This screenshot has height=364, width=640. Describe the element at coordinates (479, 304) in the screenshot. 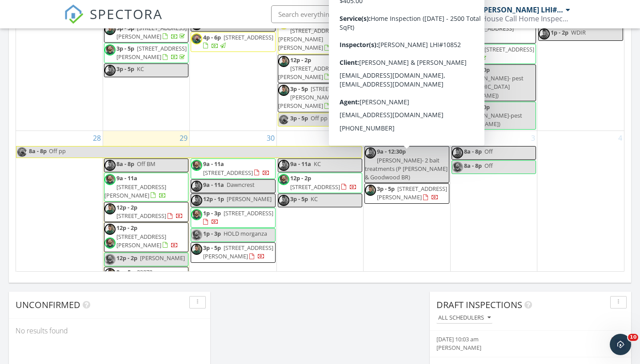

I see `span: Draft Inspections` at that location.